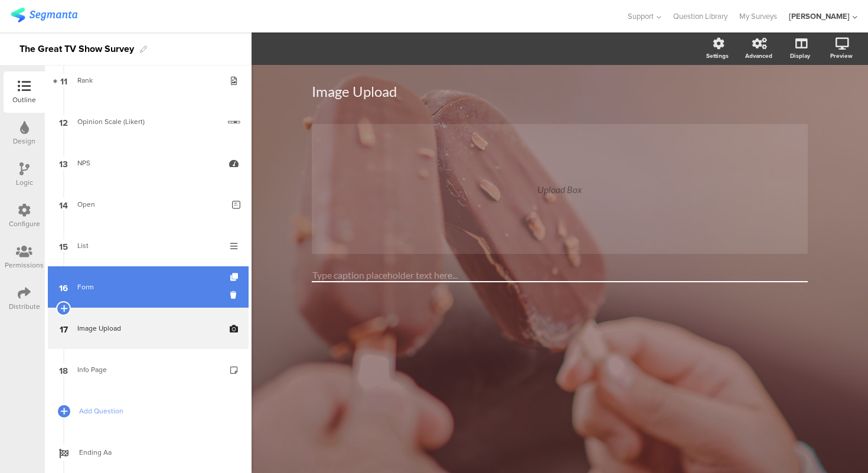 This screenshot has height=473, width=868. Describe the element at coordinates (24, 306) in the screenshot. I see `div: Distribute` at that location.